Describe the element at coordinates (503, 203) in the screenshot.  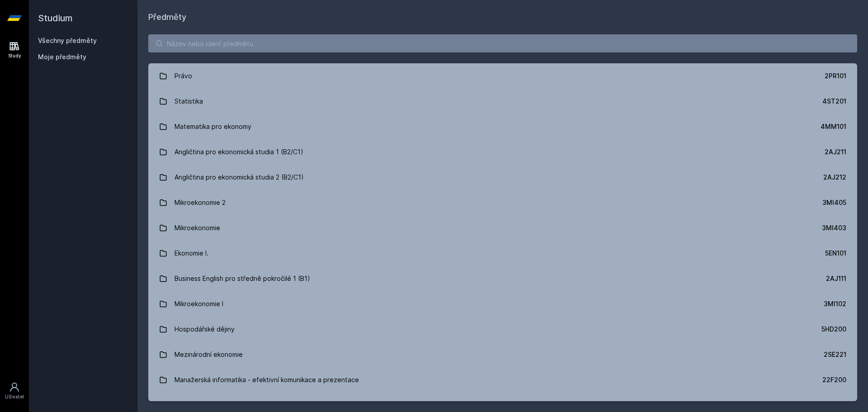
I see `a: Mikroekonomie 2 3MI405` at that location.